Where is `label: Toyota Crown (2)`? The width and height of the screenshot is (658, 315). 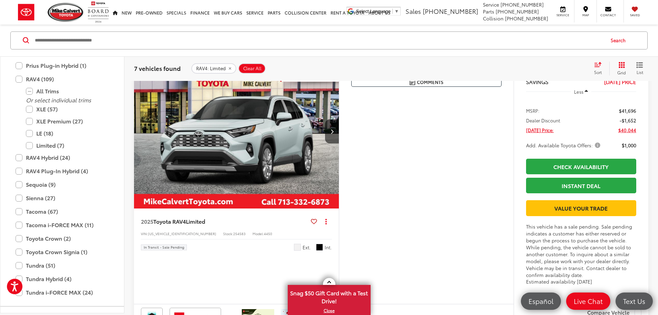
label: Toyota Crown (2) is located at coordinates (62, 238).